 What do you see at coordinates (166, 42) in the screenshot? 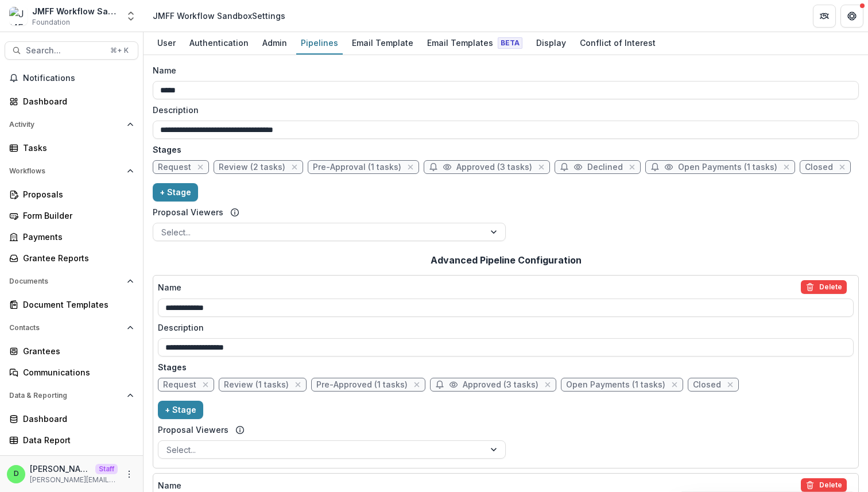
I see `div: User` at bounding box center [166, 42].